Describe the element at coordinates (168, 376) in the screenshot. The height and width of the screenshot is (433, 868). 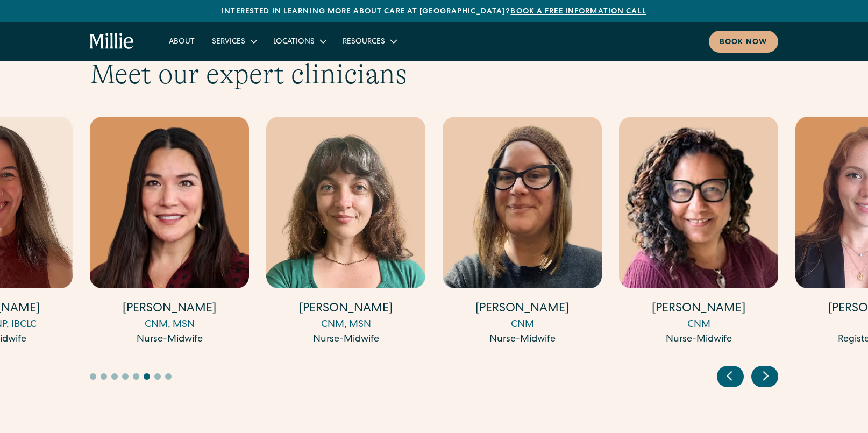
I see `button: Go to slide 8` at that location.